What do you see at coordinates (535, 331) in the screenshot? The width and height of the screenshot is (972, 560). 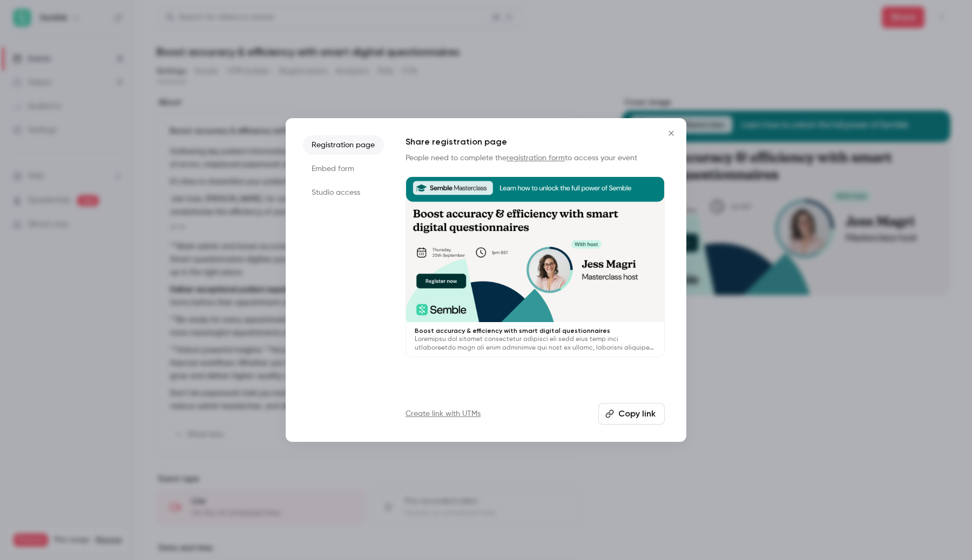 I see `p: Boost accuracy & efficiency with smart digital questionnaires` at bounding box center [535, 331].